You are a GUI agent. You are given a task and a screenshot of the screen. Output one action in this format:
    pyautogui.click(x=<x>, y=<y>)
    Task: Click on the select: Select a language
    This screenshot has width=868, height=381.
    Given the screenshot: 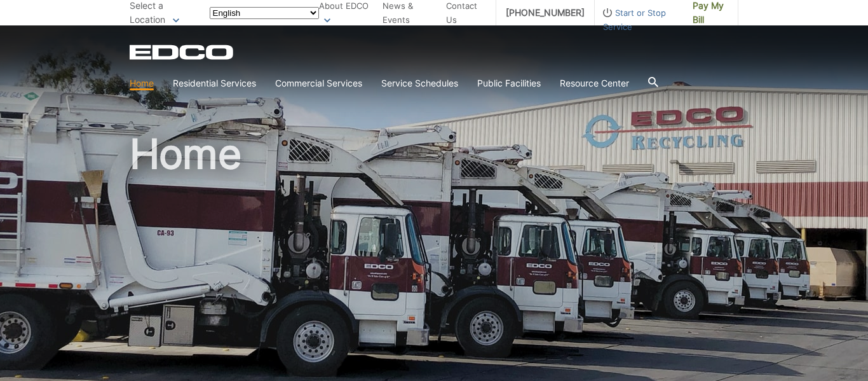 What is the action you would take?
    pyautogui.click(x=264, y=13)
    